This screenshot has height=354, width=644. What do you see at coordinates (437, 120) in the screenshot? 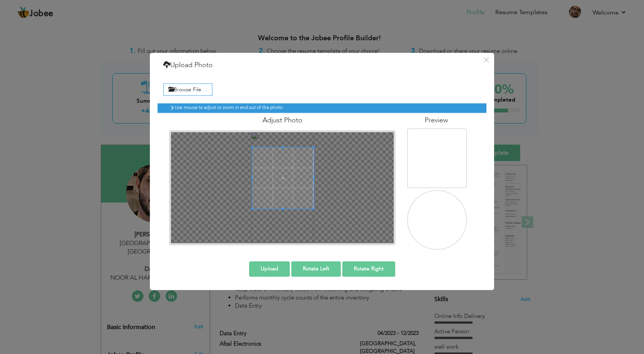
I see `h4: Preview` at bounding box center [437, 120].